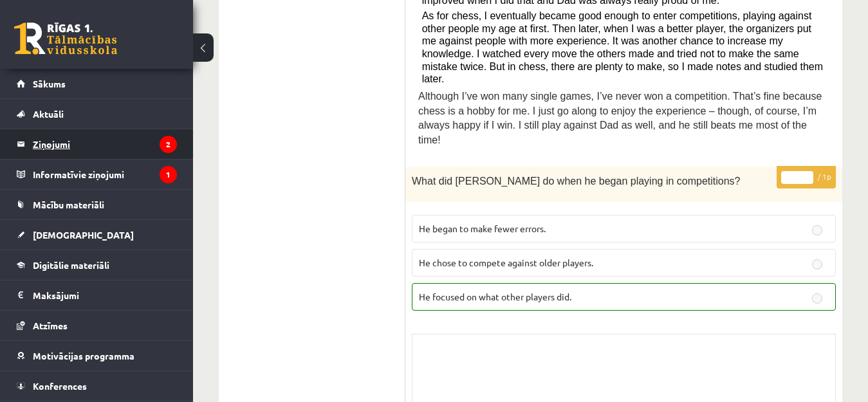 This screenshot has height=402, width=868. Describe the element at coordinates (97, 144) in the screenshot. I see `a: Ziņojumi2` at that location.